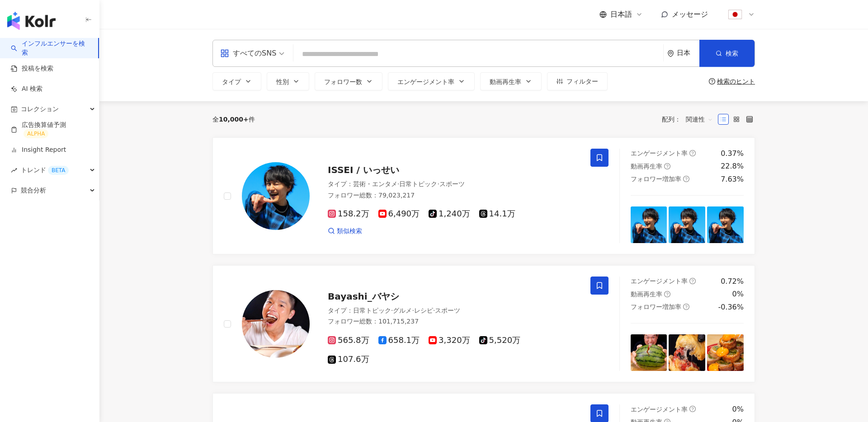  What do you see at coordinates (44, 170) in the screenshot?
I see `span: トレンド` at bounding box center [44, 170].